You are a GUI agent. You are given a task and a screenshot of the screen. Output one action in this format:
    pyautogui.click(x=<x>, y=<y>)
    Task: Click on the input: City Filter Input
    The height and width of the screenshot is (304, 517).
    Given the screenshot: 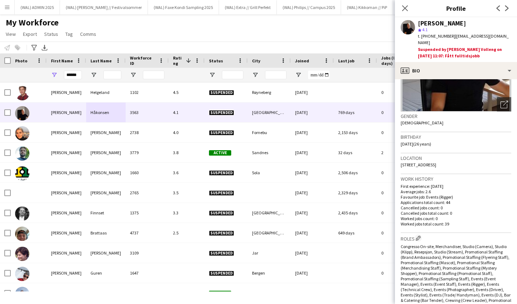 What is the action you would take?
    pyautogui.click(x=276, y=75)
    